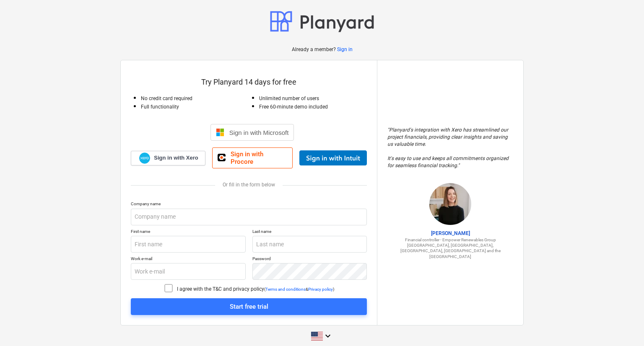  Describe the element at coordinates (313, 98) in the screenshot. I see `p: Unlimited number of users` at that location.